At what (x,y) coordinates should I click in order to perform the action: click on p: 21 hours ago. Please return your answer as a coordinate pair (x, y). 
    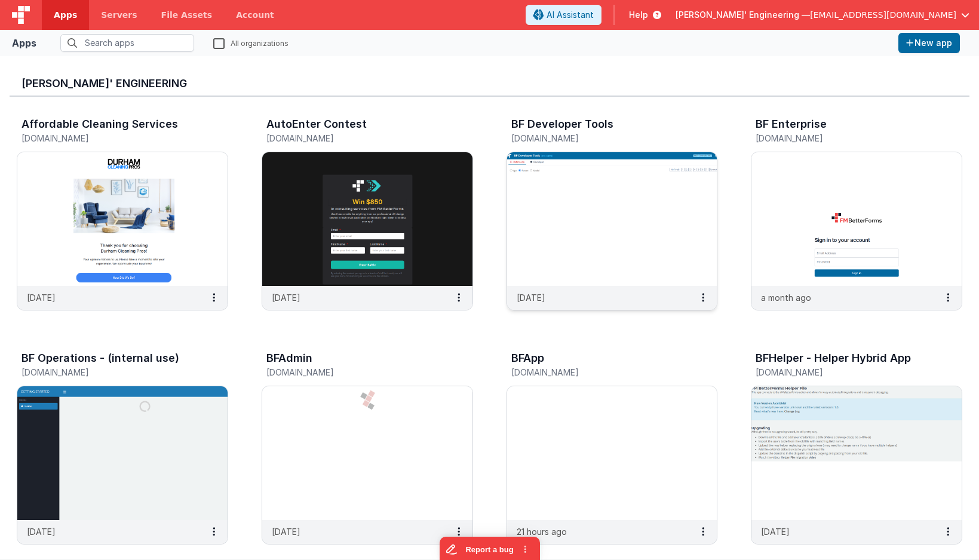
    Looking at the image, I should click on (541, 531).